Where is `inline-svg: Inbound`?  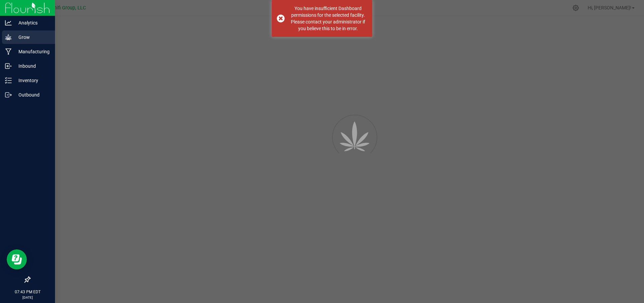
inline-svg: Inbound is located at coordinates (8, 66).